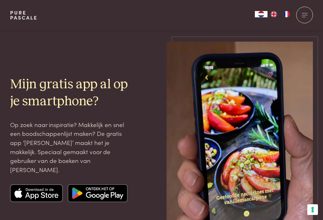 This screenshot has width=323, height=220. I want to click on p: Op zoek naar inspiratie? Makkelijk en snel een boodschappenlijst maken? De gratis app ‘[PERSON_NA..., so click(70, 147).